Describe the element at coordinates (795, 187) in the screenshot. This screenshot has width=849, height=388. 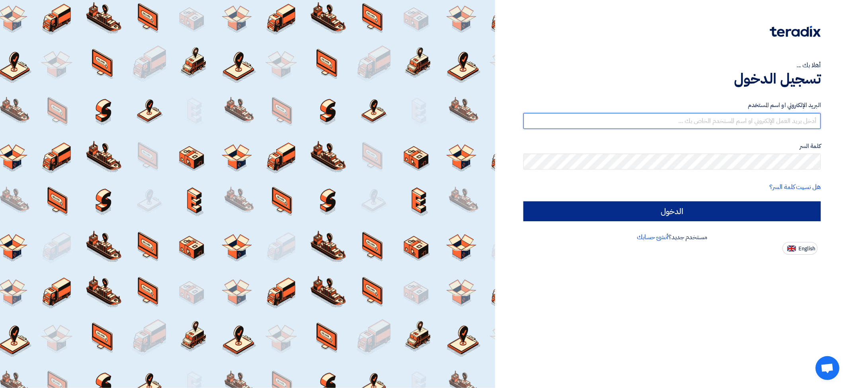
I see `a: هل نسيت كلمة السر؟` at that location.